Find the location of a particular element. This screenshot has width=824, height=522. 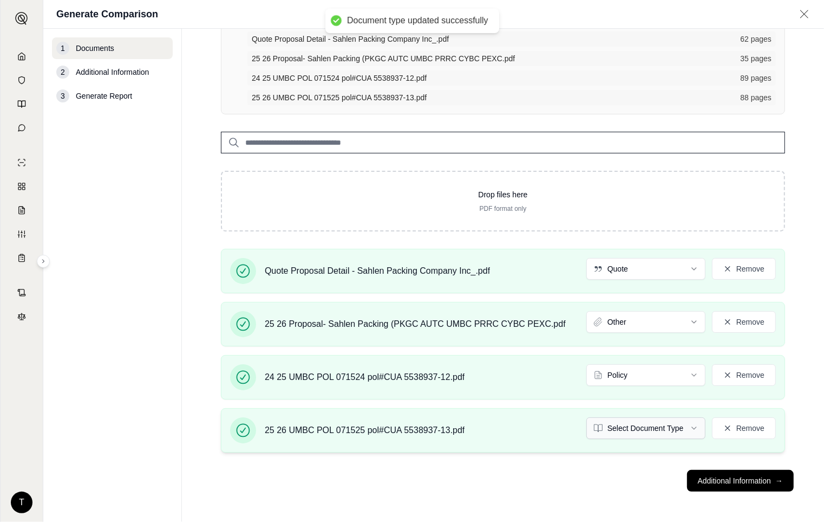

div: 2 is located at coordinates (63, 72).